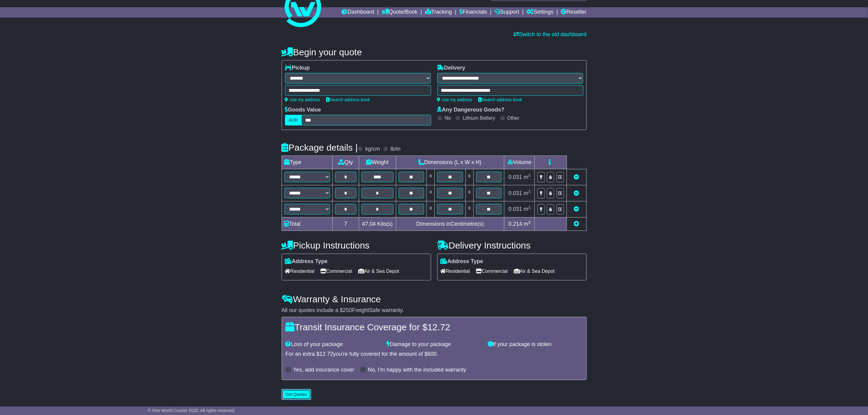 The width and height of the screenshot is (868, 415). What do you see at coordinates (333, 345) in the screenshot?
I see `div: Loss of your package` at bounding box center [333, 345].